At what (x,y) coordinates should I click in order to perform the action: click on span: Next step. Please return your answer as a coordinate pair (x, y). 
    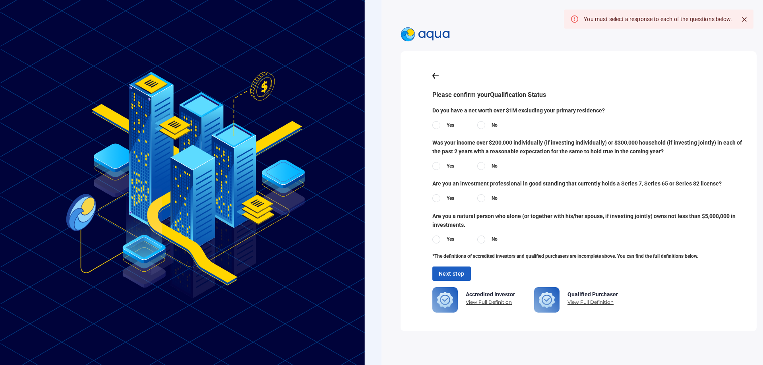
    Looking at the image, I should click on (451, 274).